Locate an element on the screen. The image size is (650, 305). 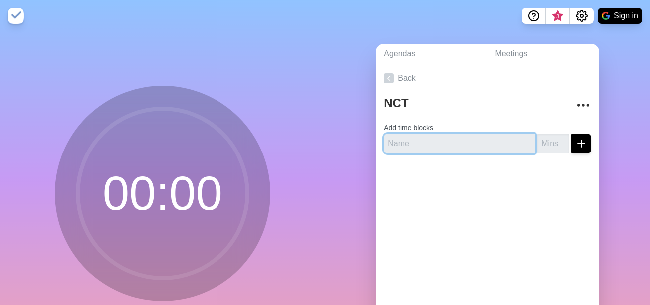
a: Agendas is located at coordinates (431, 54).